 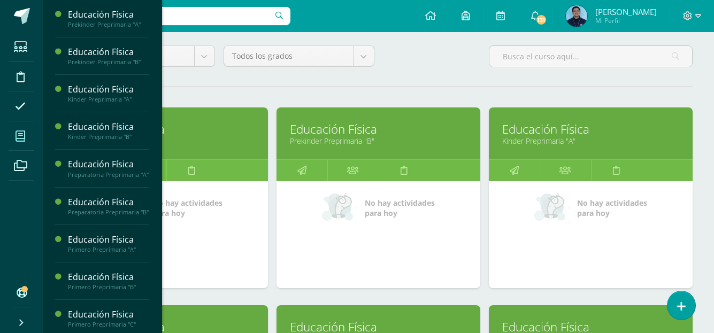 I want to click on a: Educación FísicaPrekinder Preprimaria "A", so click(x=109, y=18).